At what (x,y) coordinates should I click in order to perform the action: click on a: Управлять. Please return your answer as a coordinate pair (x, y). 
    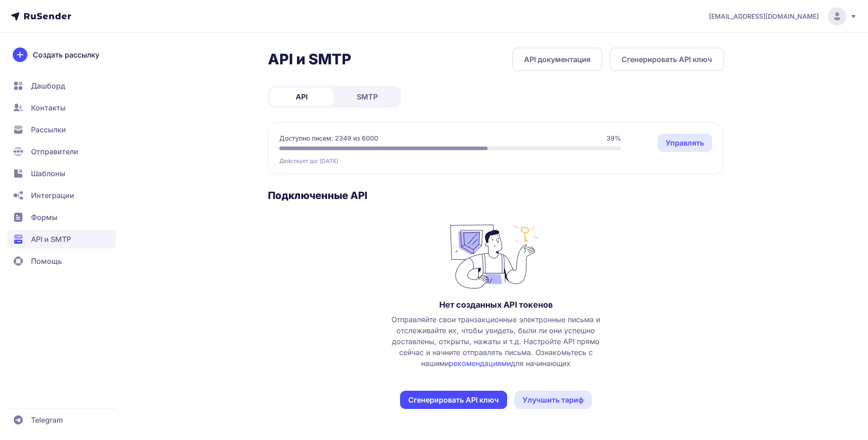
    Looking at the image, I should click on (685, 143).